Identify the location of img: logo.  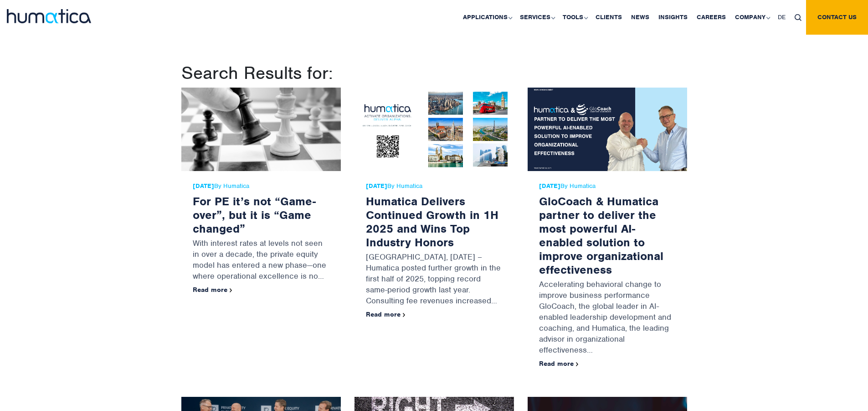
(49, 16).